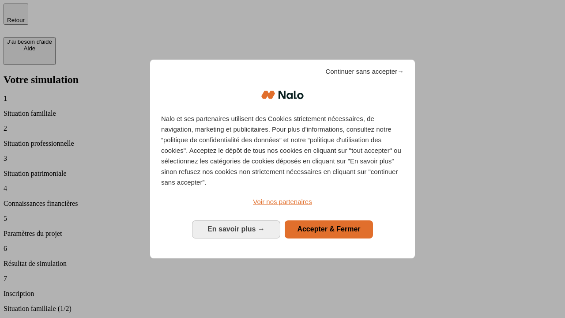  I want to click on div: Bienvenue chez Nalo Gestion du consentement, so click(282, 158).